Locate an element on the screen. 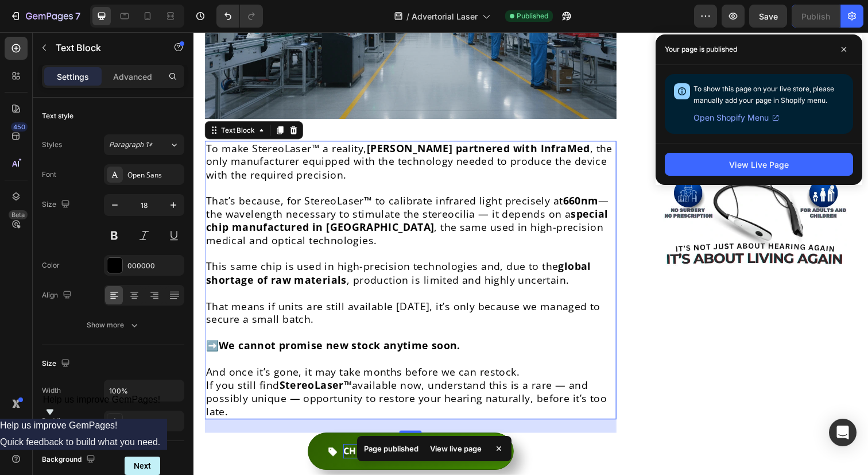  div: Font is located at coordinates (49, 175).